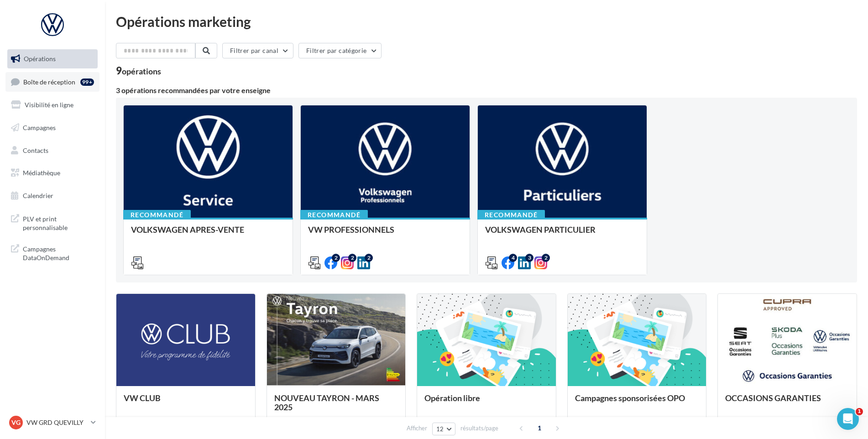 This screenshot has height=439, width=868. Describe the element at coordinates (53, 128) in the screenshot. I see `a: Campagnes` at that location.